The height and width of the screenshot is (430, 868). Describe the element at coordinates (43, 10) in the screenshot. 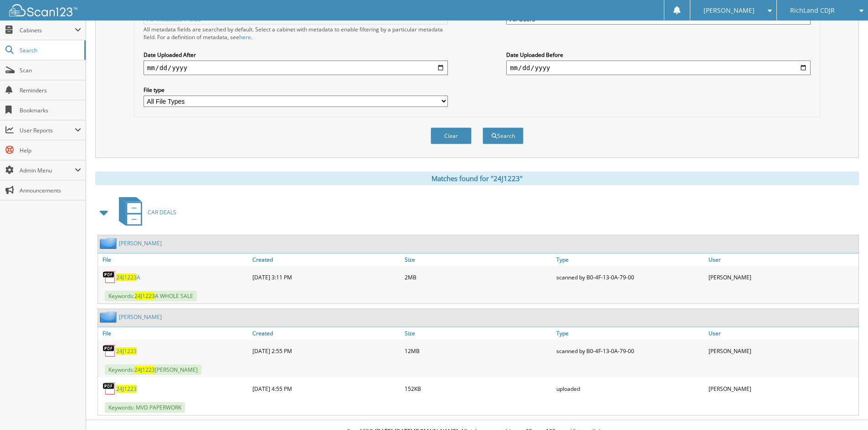

I see `img: scan123-logo-white.svg` at that location.